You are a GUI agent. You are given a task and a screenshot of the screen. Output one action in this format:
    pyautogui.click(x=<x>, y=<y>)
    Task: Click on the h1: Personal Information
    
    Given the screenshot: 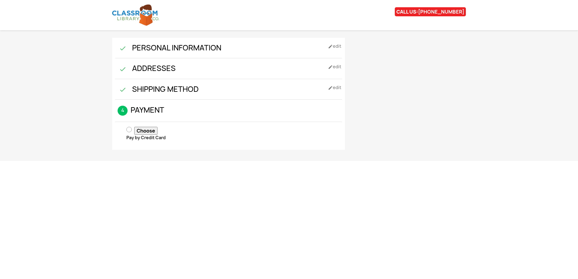 What is the action you would take?
    pyautogui.click(x=229, y=50)
    